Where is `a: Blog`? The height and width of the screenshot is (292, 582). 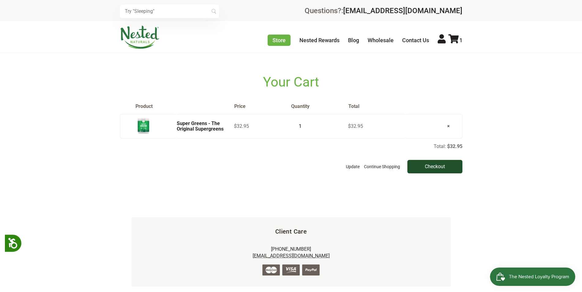
a: Blog is located at coordinates (353, 40).